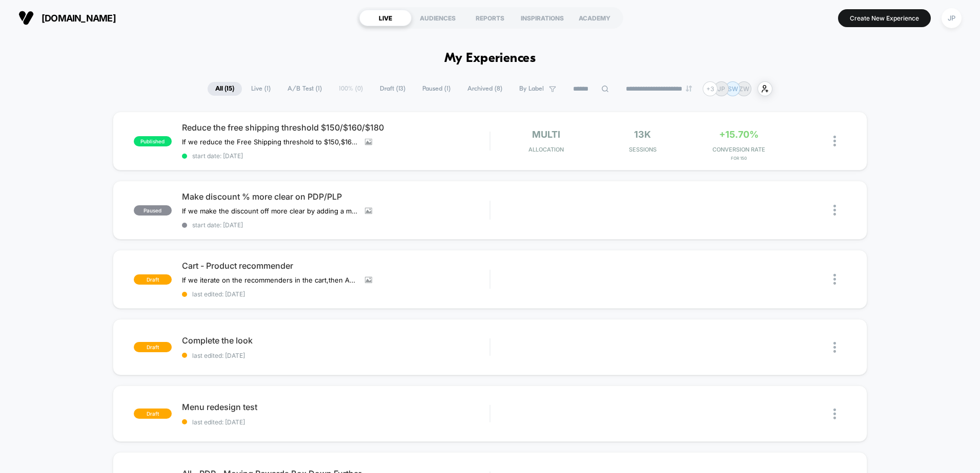 The image size is (980, 473). I want to click on span: A/B Test ( 1 ), so click(304, 89).